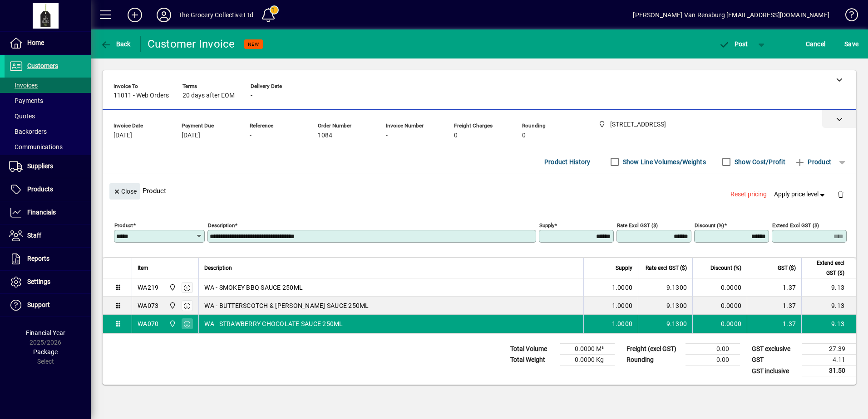  I want to click on button: Add, so click(135, 15).